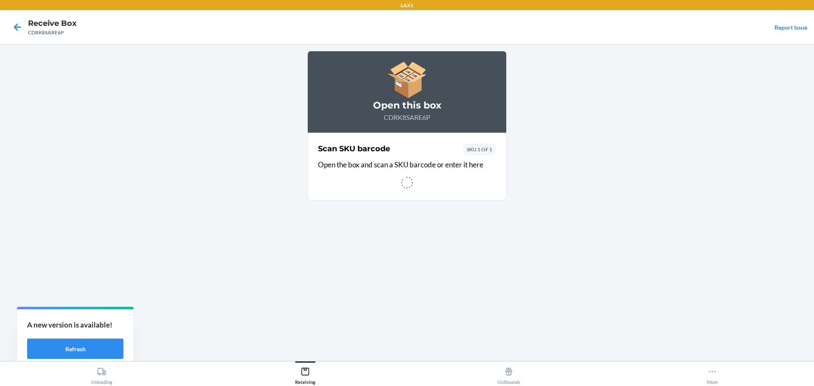 This screenshot has height=386, width=814. Describe the element at coordinates (305, 373) in the screenshot. I see `button: Receiving` at that location.